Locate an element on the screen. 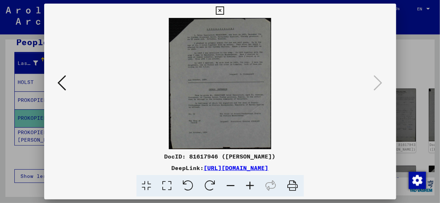 The image size is (440, 203). div: Change consent is located at coordinates (417, 180).